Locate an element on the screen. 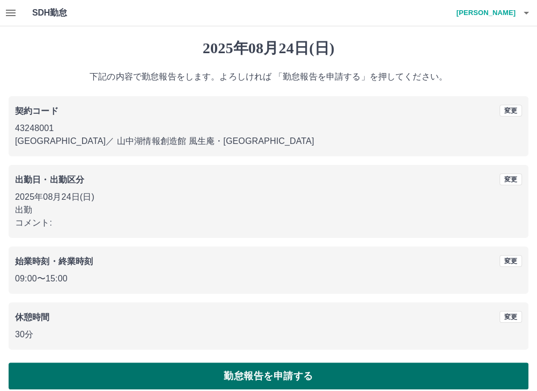  button: 勤怠報告を申請する is located at coordinates (268, 376).